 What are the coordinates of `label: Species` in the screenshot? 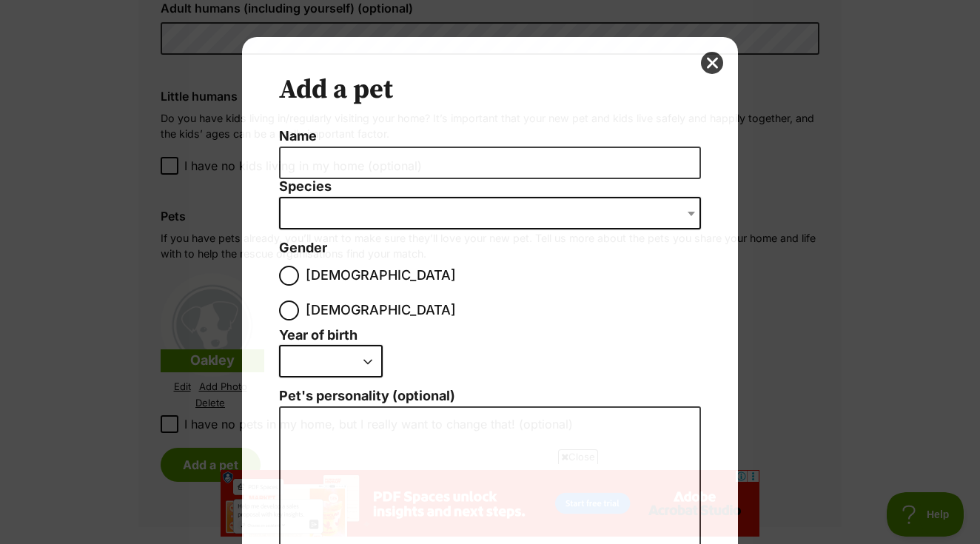 It's located at (490, 187).